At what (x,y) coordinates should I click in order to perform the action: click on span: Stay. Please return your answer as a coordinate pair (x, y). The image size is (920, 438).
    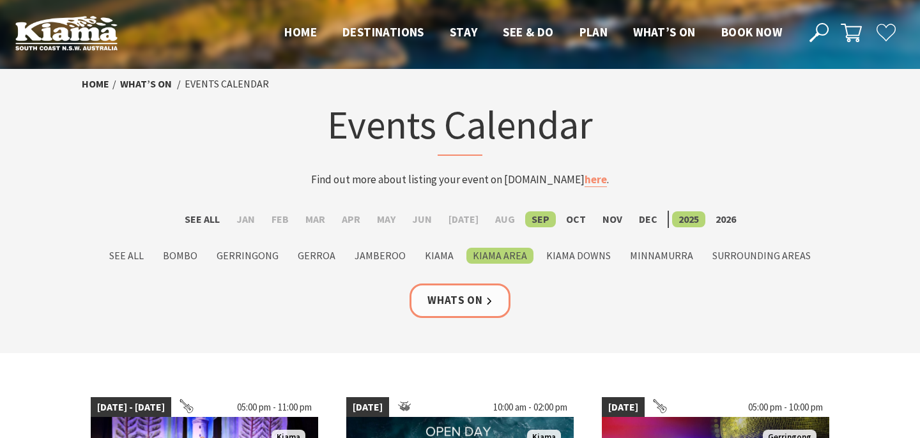
    Looking at the image, I should click on (464, 32).